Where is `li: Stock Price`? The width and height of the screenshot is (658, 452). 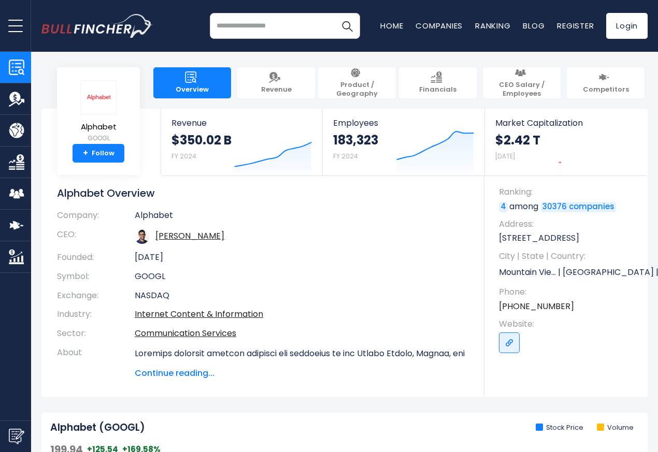
li: Stock Price is located at coordinates (560, 428).